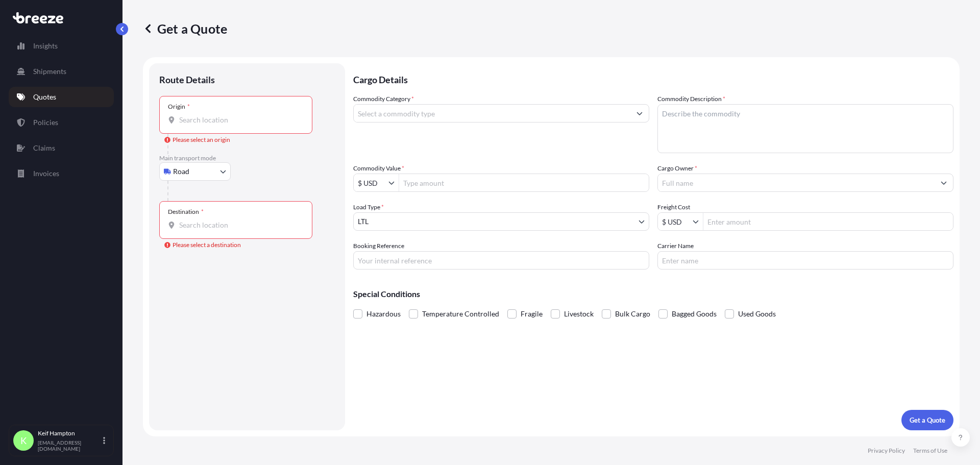 Image resolution: width=980 pixels, height=465 pixels. Describe the element at coordinates (678, 168) in the screenshot. I see `label: Cargo Owner` at that location.